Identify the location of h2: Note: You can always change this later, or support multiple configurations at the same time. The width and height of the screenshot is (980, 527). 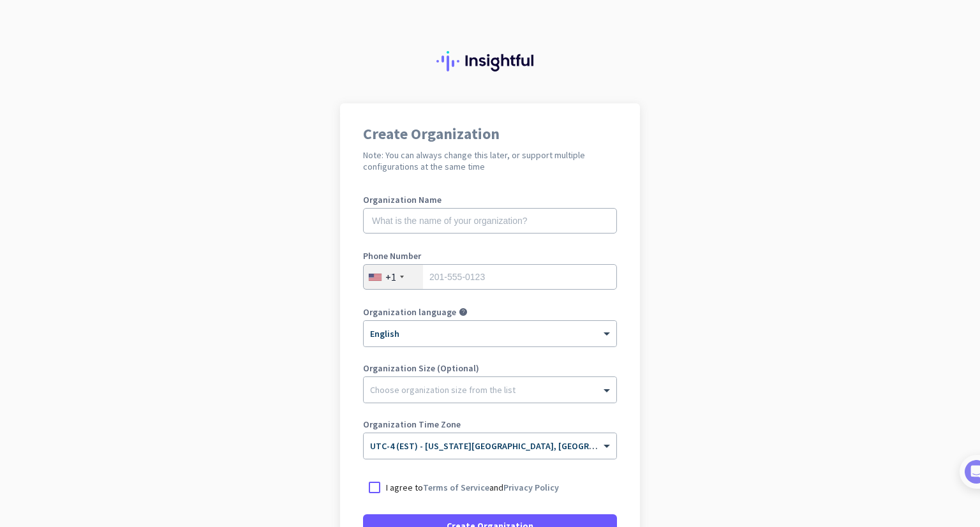
(490, 160).